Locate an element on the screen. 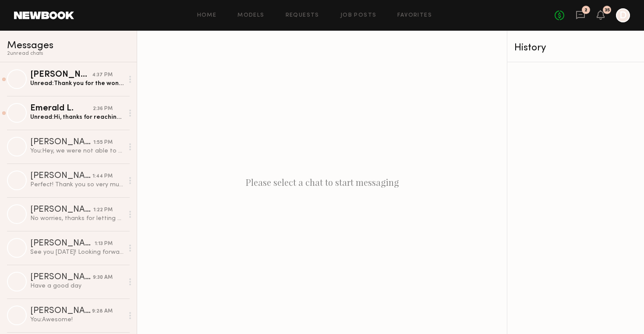 Image resolution: width=644 pixels, height=334 pixels. a: Models is located at coordinates (251, 15).